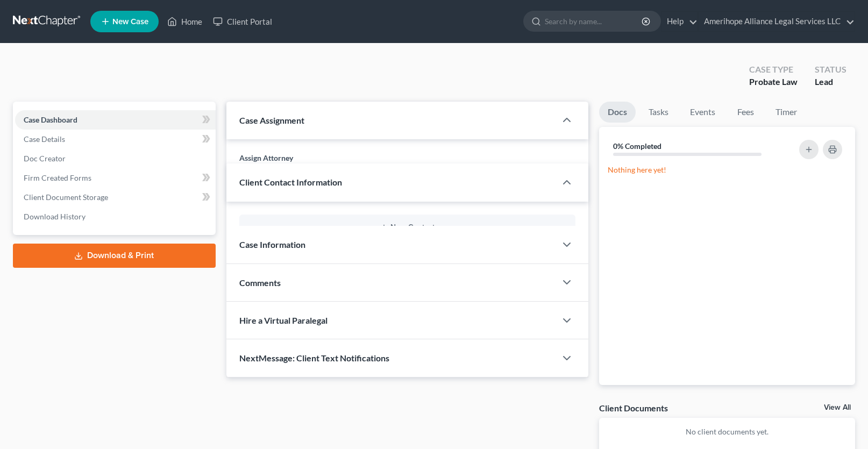 The height and width of the screenshot is (449, 868). Describe the element at coordinates (633, 408) in the screenshot. I see `div: Client Documents` at that location.